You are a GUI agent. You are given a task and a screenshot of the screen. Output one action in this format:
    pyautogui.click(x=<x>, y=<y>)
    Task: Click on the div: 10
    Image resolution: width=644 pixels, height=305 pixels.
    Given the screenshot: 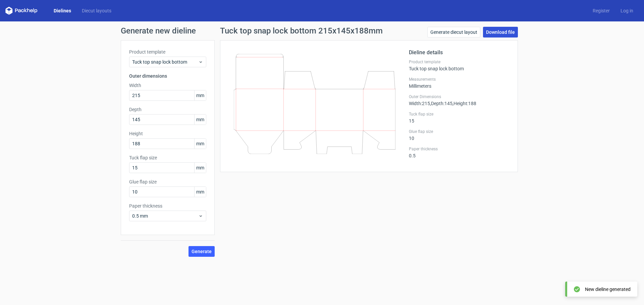 What is the action you would take?
    pyautogui.click(x=459, y=135)
    